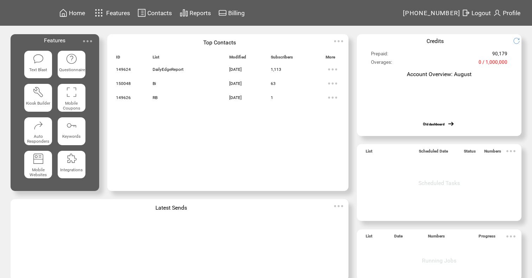  I want to click on span: Mobile Coupons, so click(71, 106).